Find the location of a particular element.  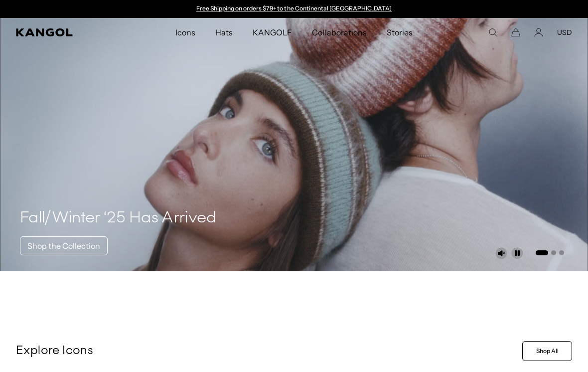

ul: Select a slide to show is located at coordinates (549, 252).